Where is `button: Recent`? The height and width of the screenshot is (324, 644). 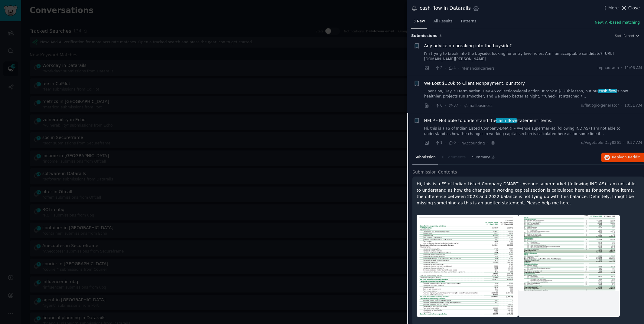
button: Recent is located at coordinates (631, 36).